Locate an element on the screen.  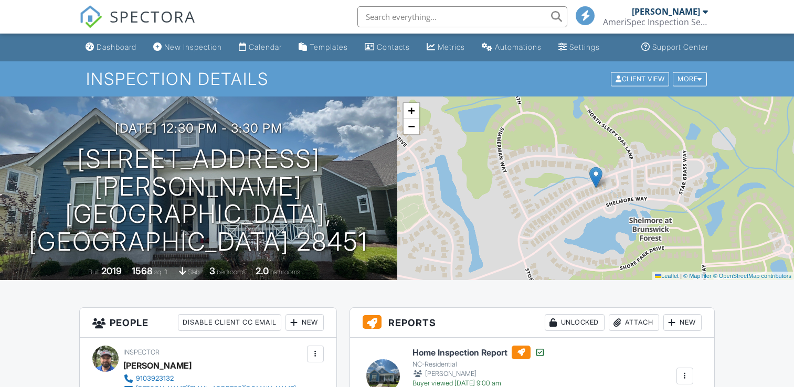
a: Automations (Basic) is located at coordinates (512, 47).